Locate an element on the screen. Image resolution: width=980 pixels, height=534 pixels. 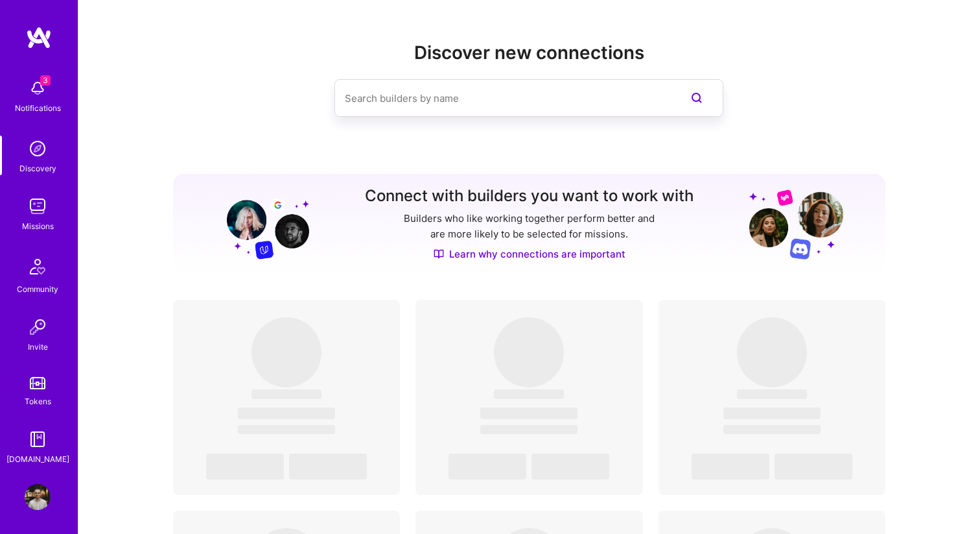
div: Discovery is located at coordinates (38, 168).